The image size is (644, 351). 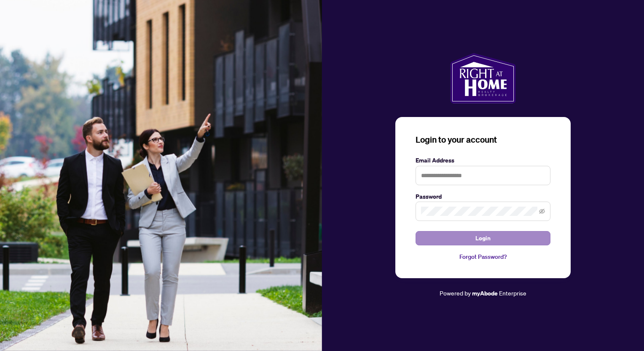 What do you see at coordinates (482, 78) in the screenshot?
I see `img: ma-logo` at bounding box center [482, 78].